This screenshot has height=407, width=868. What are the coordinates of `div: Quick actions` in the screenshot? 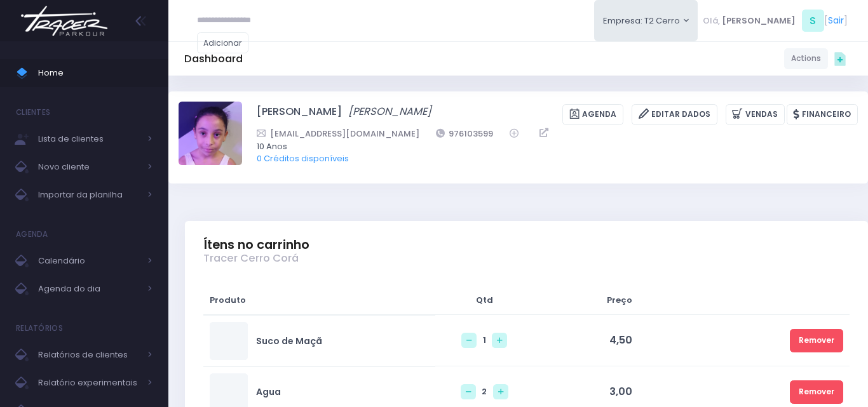 It's located at (840, 58).